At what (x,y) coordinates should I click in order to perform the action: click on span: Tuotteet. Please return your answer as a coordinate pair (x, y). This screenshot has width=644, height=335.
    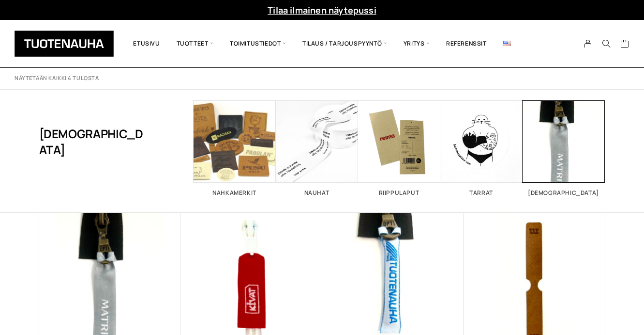
    Looking at the image, I should click on (195, 44).